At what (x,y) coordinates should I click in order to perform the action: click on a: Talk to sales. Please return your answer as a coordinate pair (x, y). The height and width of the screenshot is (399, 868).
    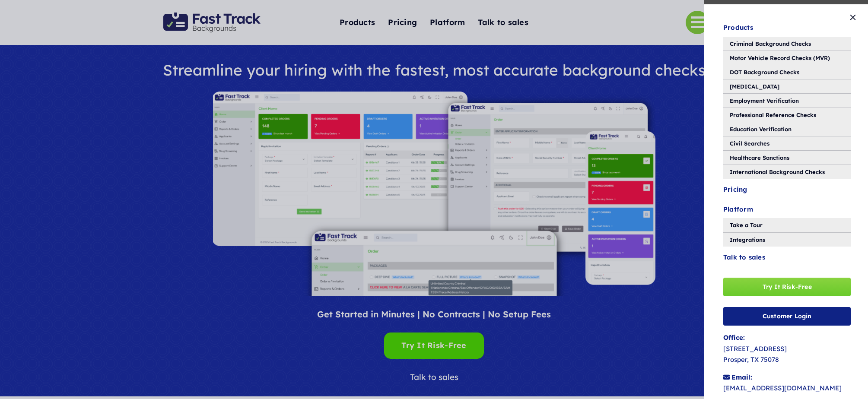
    Looking at the image, I should click on (787, 258).